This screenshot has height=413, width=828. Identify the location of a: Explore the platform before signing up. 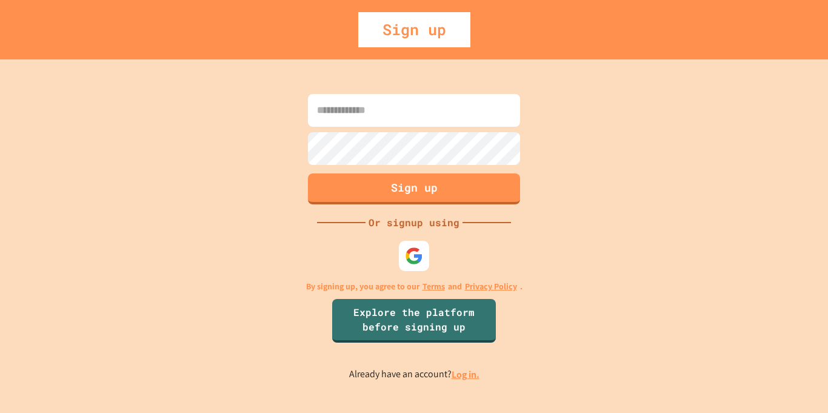
(414, 320).